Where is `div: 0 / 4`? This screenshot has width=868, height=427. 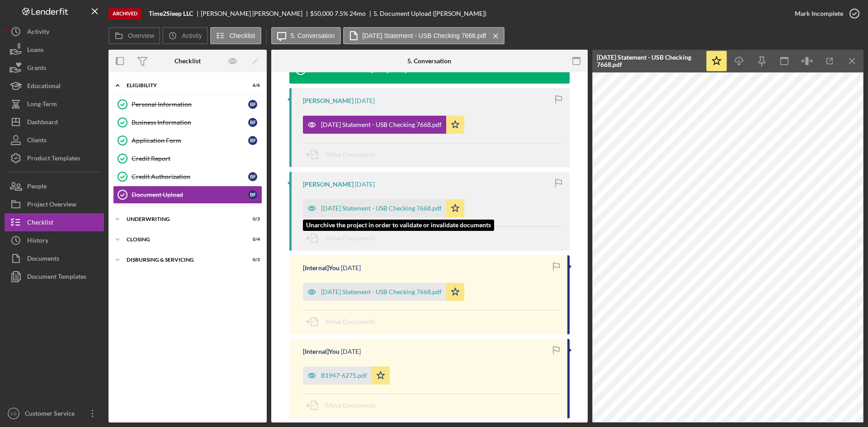 div: 0 / 4 is located at coordinates (252, 240).